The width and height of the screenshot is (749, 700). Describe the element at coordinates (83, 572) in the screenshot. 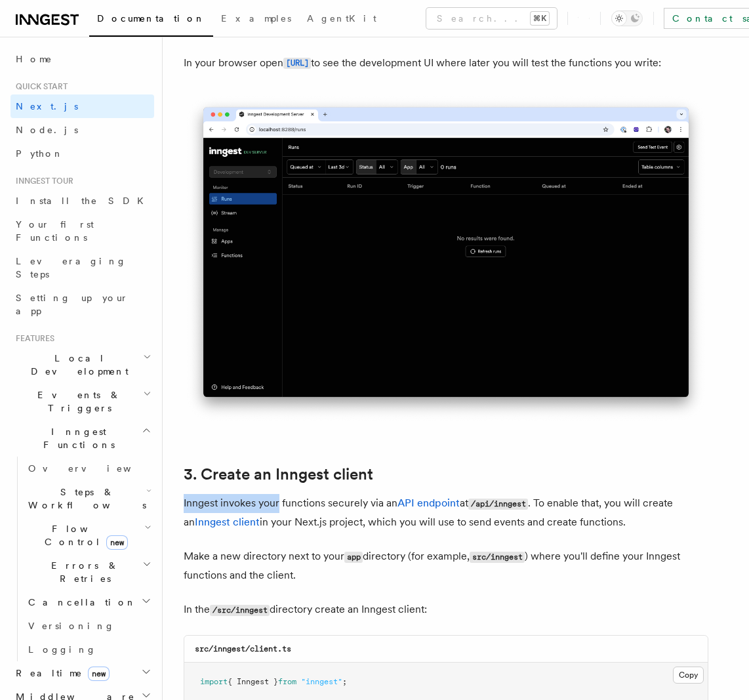

I see `span: Errors & Retries` at that location.